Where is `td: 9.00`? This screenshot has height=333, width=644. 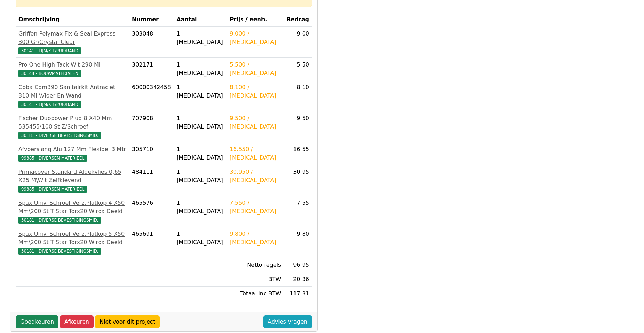
td: 9.00 is located at coordinates (298, 42).